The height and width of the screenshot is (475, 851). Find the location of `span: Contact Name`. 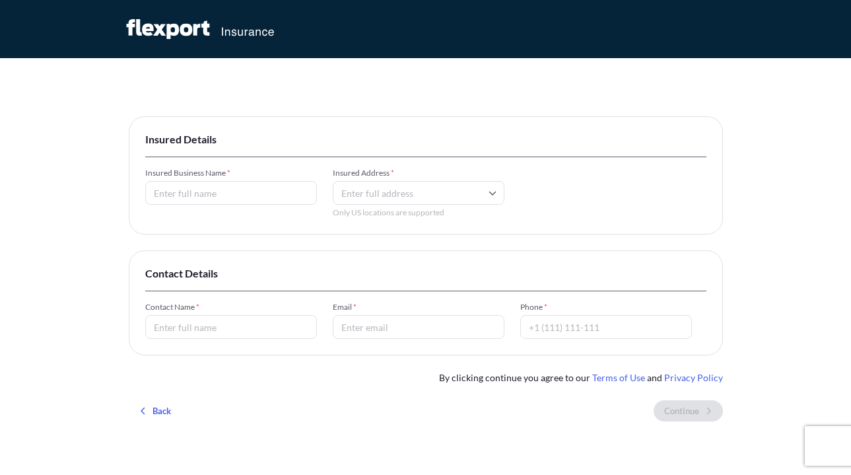

span: Contact Name is located at coordinates (231, 307).